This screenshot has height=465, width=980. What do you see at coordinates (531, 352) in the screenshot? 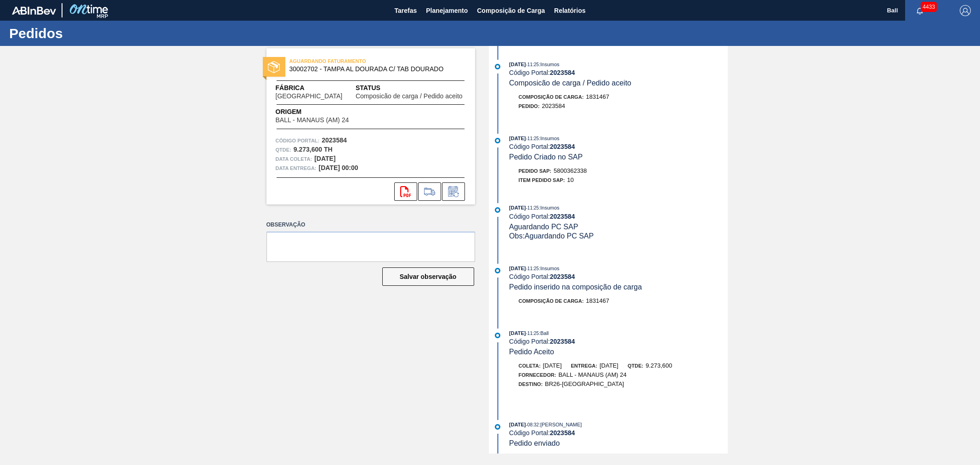
I see `span: Pedido Aceito` at bounding box center [531, 352].